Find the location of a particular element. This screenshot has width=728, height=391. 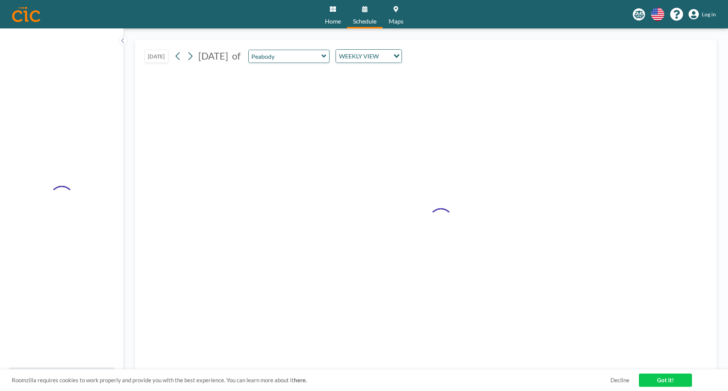

a: Decline is located at coordinates (620, 380).